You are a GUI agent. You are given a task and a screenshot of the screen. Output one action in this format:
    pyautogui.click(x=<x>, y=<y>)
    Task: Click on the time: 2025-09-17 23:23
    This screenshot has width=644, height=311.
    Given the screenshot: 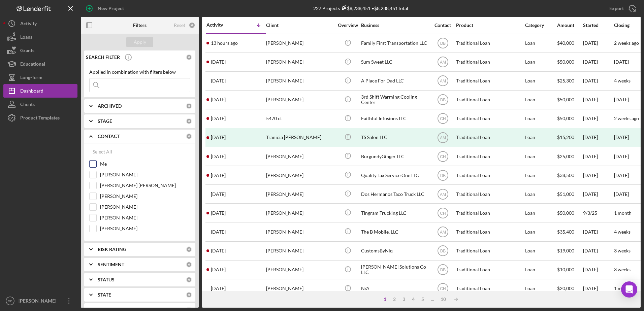 What is the action you would take?
    pyautogui.click(x=224, y=43)
    